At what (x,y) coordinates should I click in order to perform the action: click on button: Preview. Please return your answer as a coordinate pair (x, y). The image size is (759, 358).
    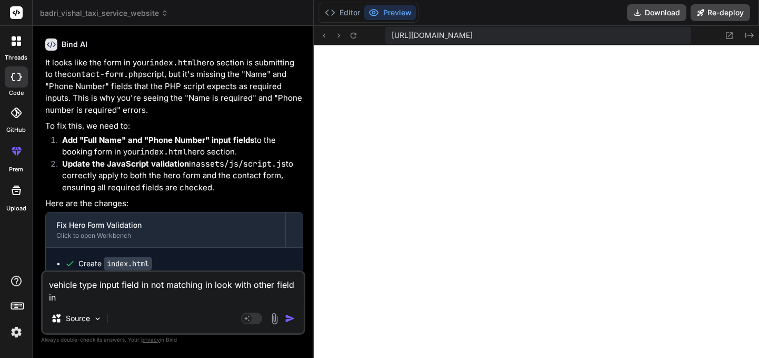
    Looking at the image, I should click on (390, 13).